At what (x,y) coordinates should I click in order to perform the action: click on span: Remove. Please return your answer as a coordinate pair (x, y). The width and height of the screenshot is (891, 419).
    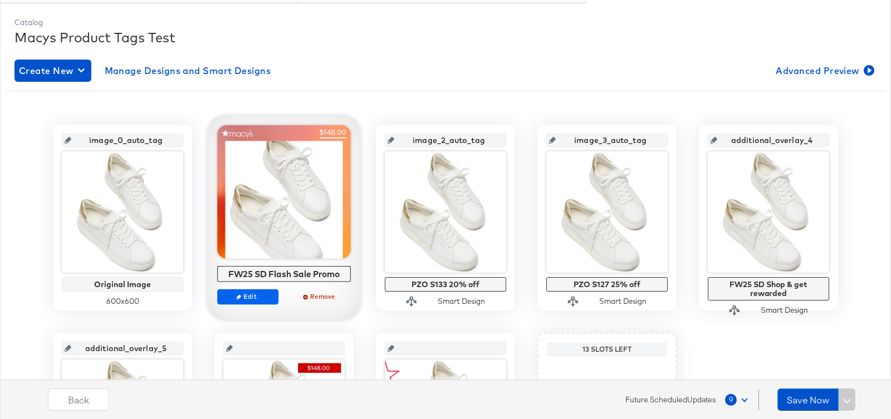
    Looking at the image, I should click on (320, 296).